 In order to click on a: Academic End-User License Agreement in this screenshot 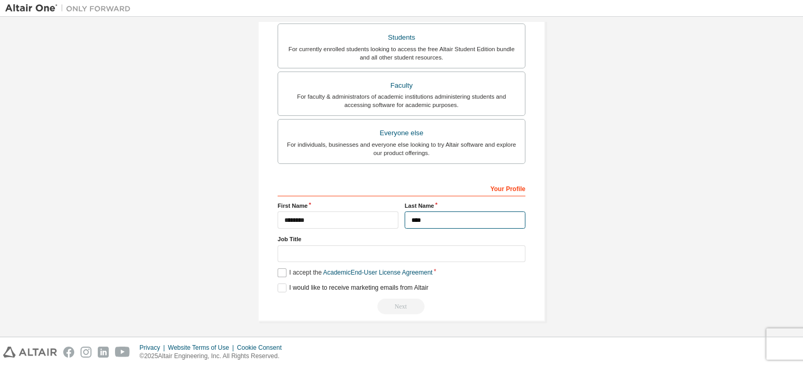, I will do `click(377, 273)`.